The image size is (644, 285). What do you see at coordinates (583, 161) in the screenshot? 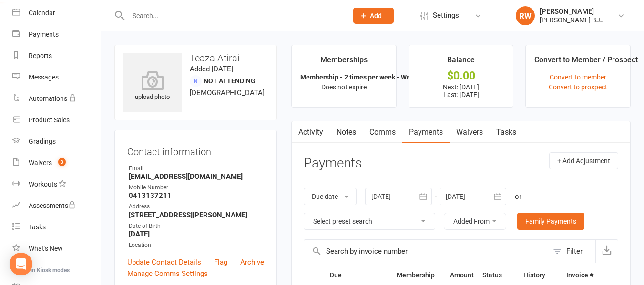
I see `button: + Add Adjustment` at bounding box center [583, 161].